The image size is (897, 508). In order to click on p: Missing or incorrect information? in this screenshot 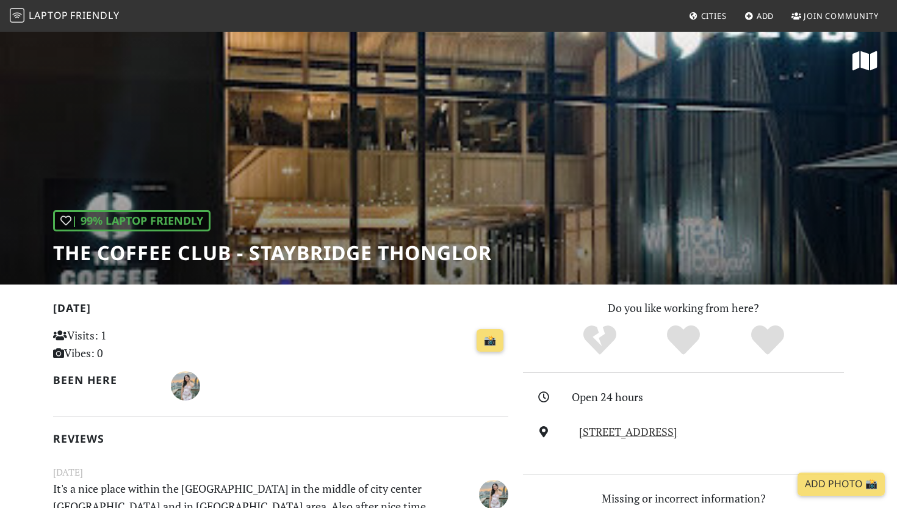, I will do `click(683, 498)`.